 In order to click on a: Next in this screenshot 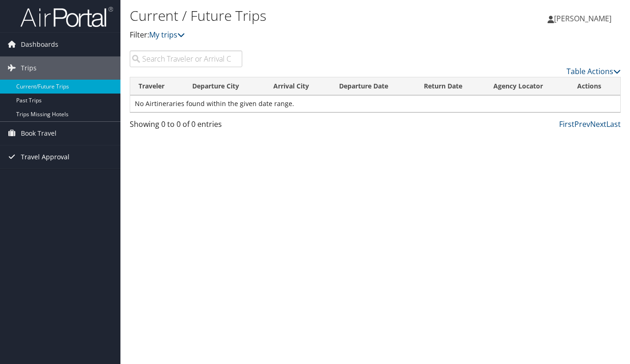, I will do `click(598, 124)`.